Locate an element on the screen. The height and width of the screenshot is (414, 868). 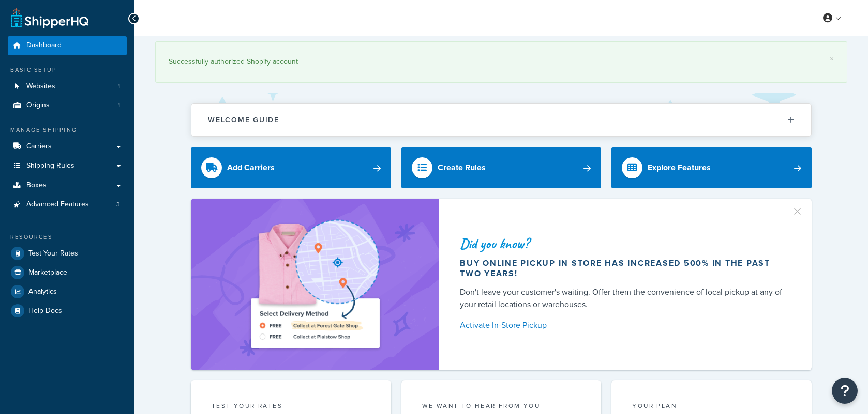
li: Marketplace is located at coordinates (68, 273).